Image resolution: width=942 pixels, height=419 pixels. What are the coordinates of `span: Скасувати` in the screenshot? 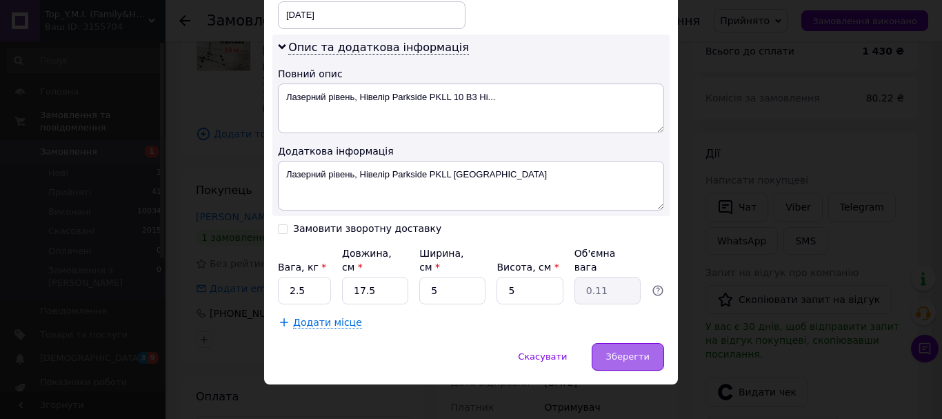 It's located at (542, 356).